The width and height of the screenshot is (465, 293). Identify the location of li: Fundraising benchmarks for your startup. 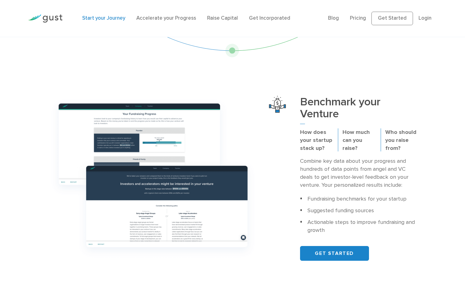
(359, 199).